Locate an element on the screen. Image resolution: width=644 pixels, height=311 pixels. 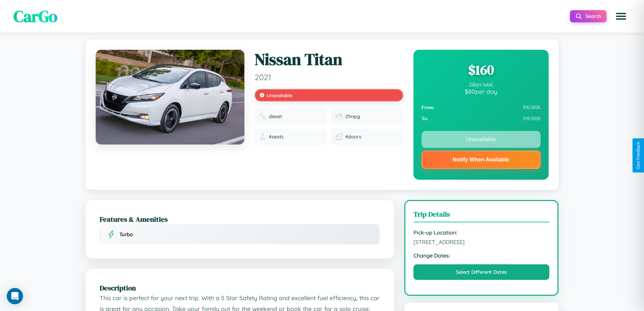
img: Doors is located at coordinates (339, 137).